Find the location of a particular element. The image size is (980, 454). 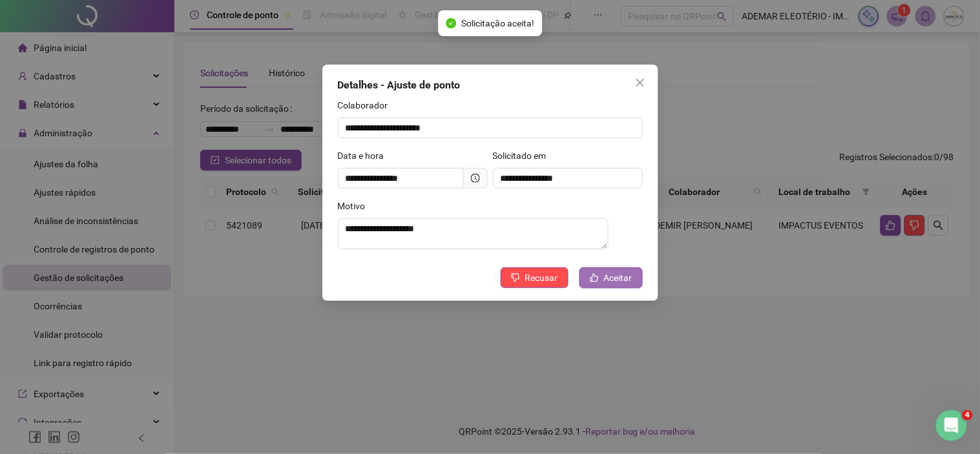

button: Aceitar is located at coordinates (612, 278).